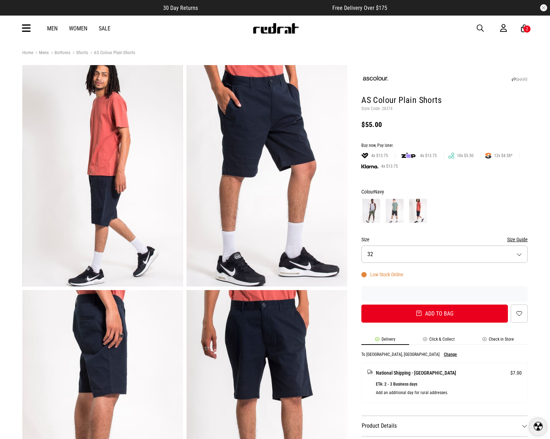 The height and width of the screenshot is (439, 550). Describe the element at coordinates (365, 156) in the screenshot. I see `img: LAYBUY` at that location.